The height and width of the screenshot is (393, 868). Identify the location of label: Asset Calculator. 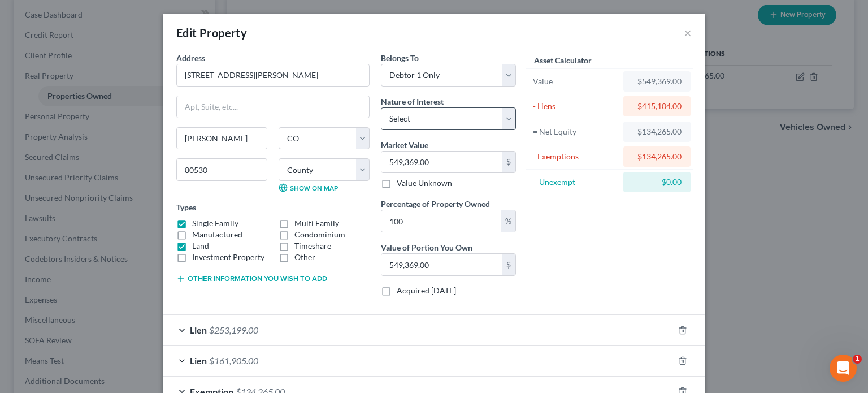
(563, 60).